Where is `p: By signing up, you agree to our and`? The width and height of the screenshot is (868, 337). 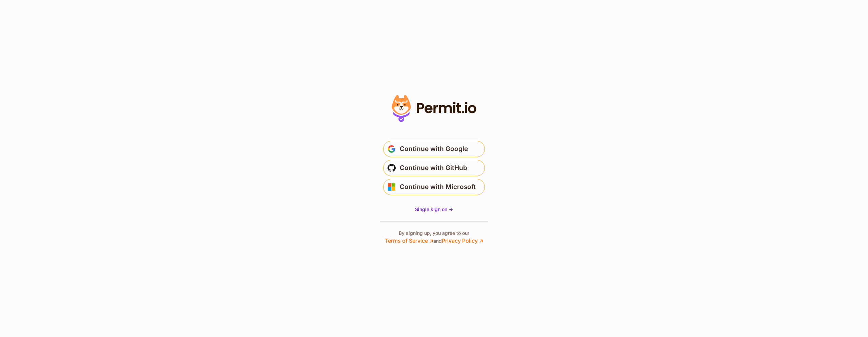 p: By signing up, you agree to our and is located at coordinates (434, 237).